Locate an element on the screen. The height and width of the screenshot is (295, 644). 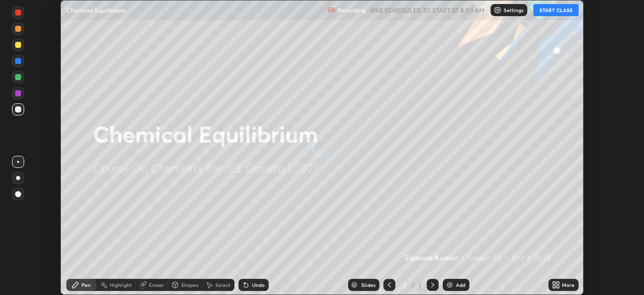
div: Highlight is located at coordinates (121, 285).